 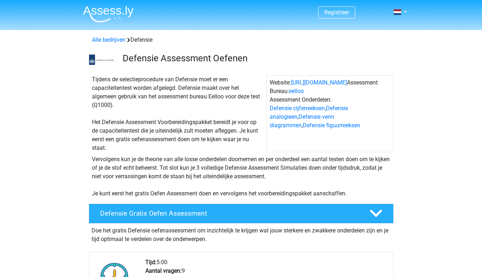 I want to click on div: Doe het gratis Defensie oefenassessment om inzichtelijk te krijgen wat jouw sterkere en zwakkere ..., so click(x=241, y=233).